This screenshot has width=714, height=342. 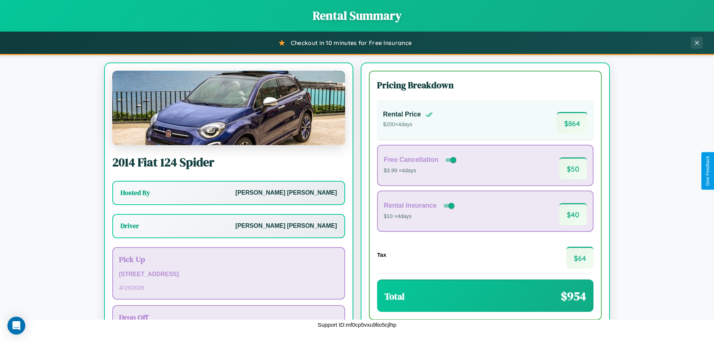 What do you see at coordinates (395, 296) in the screenshot?
I see `h3: Total` at bounding box center [395, 296].